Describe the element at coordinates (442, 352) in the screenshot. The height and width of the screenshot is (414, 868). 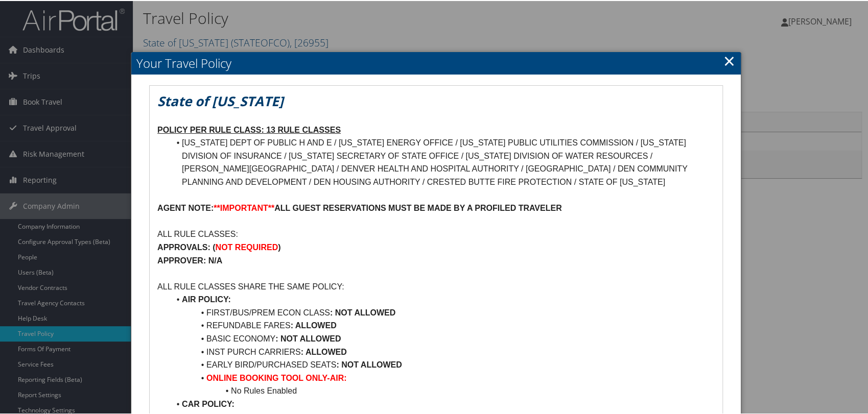
I see `li: INST PURCH CARRIERS` at that location.